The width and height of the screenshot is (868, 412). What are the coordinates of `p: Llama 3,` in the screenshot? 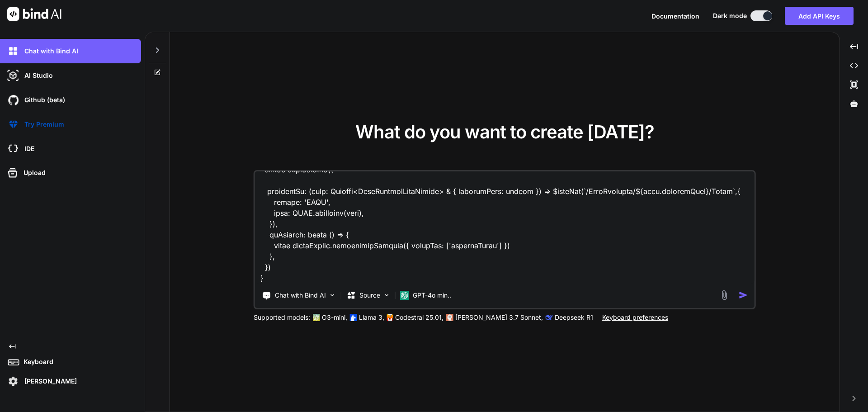 It's located at (372, 317).